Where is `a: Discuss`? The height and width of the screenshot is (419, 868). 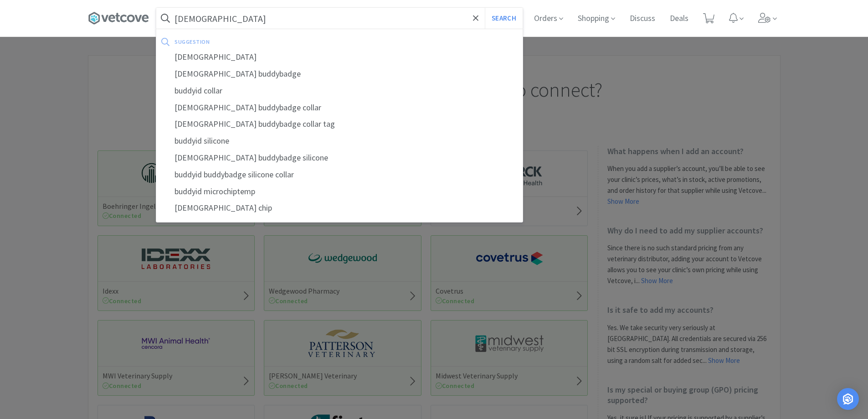
a: Discuss is located at coordinates (643, 18).